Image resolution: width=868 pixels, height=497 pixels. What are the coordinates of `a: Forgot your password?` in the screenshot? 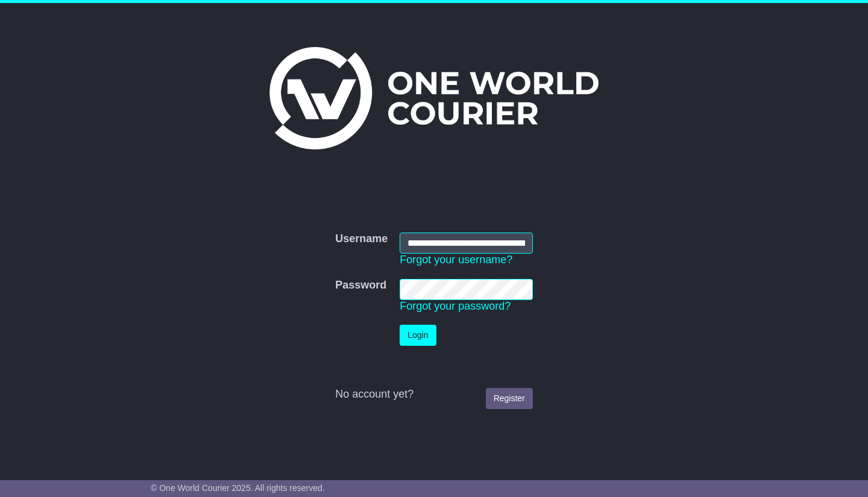 It's located at (455, 306).